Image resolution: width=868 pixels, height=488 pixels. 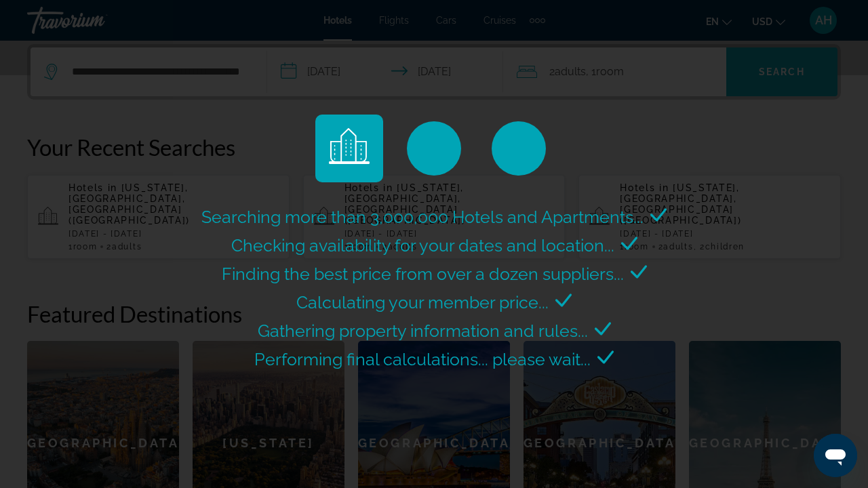 What do you see at coordinates (422, 217) in the screenshot?
I see `span: Searching more than 3,000,000 Hotels and Apartments...` at bounding box center [422, 217].